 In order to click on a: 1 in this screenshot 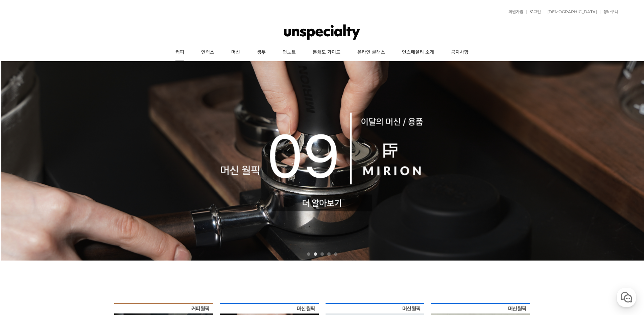, I will do `click(308, 254)`.